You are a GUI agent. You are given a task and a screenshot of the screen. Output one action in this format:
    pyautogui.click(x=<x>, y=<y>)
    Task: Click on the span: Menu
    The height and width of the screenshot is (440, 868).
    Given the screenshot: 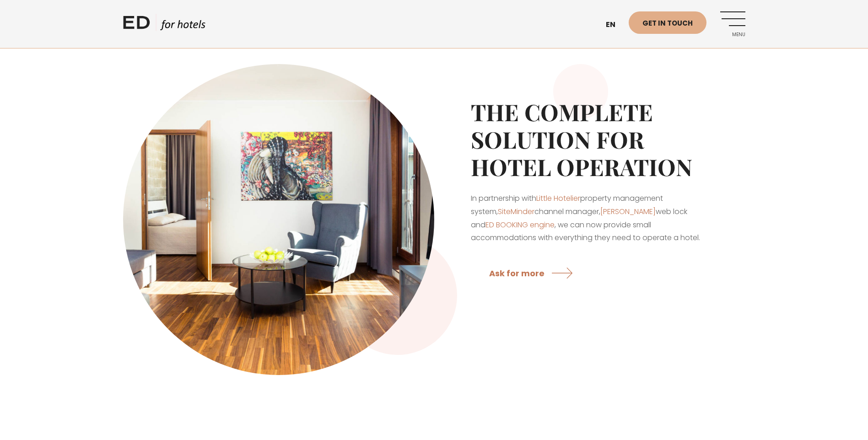 What is the action you would take?
    pyautogui.click(x=732, y=35)
    